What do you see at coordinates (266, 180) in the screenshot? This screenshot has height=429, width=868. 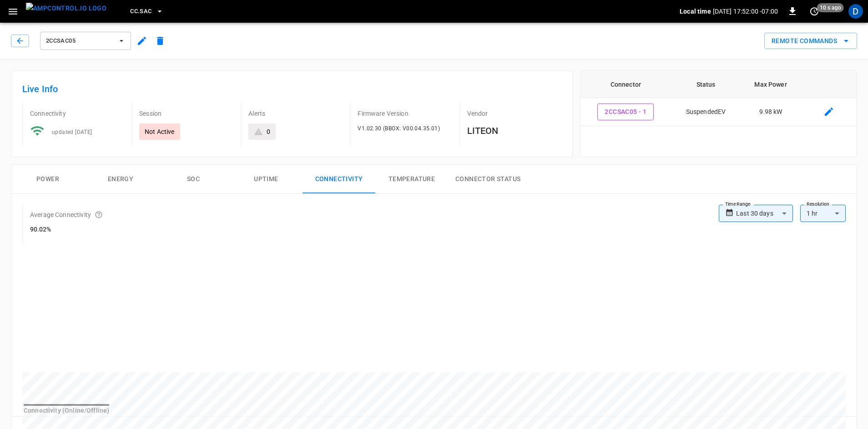 I see `button: Uptime` at bounding box center [266, 180].